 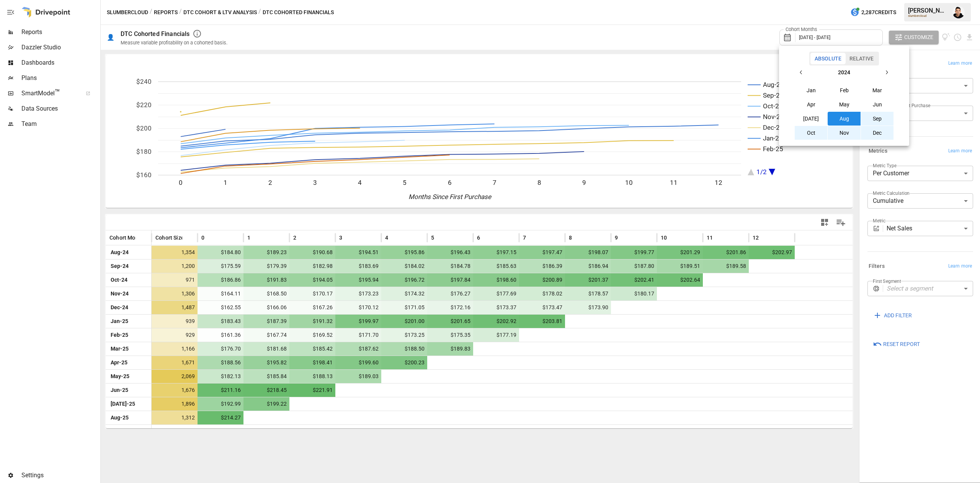 What do you see at coordinates (861, 58) in the screenshot?
I see `button: Relative` at bounding box center [861, 58].